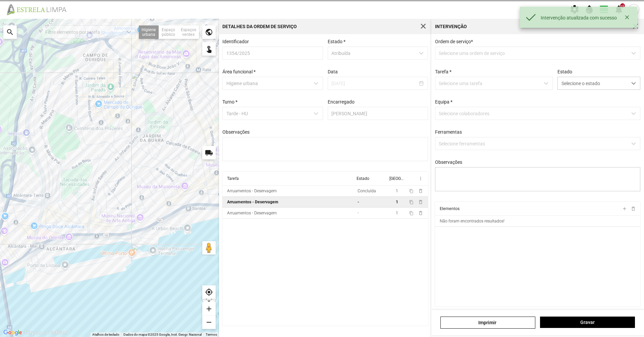 This screenshot has height=337, width=644. Describe the element at coordinates (209, 292) in the screenshot. I see `div: my_location` at that location.